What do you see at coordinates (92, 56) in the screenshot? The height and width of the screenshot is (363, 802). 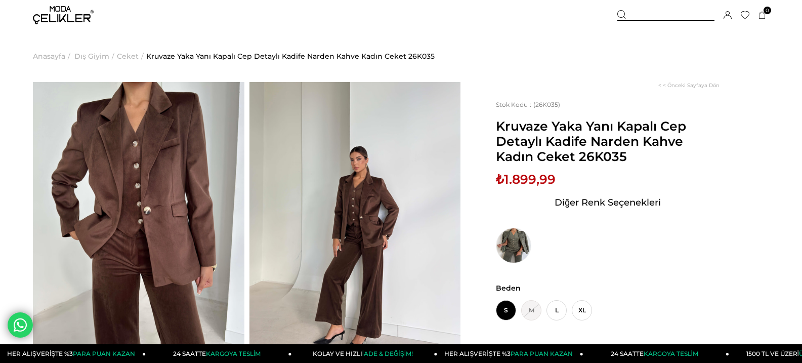 I see `span: Dış Giyim` at bounding box center [92, 56].